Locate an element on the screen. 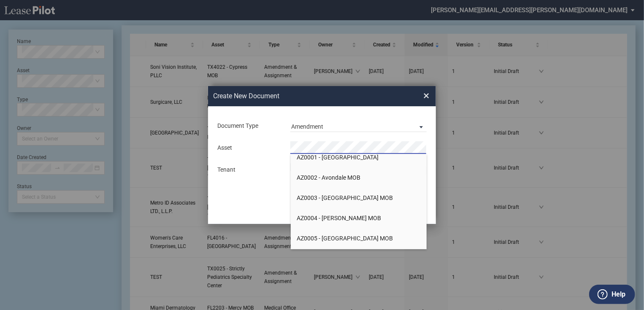  div: Asset is located at coordinates (249, 148).